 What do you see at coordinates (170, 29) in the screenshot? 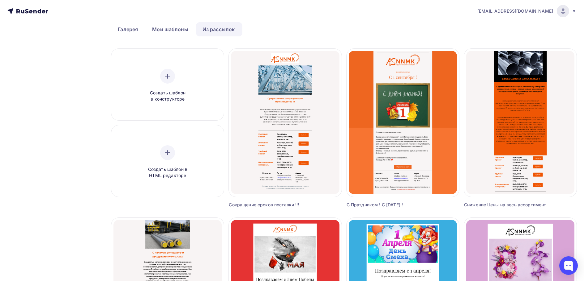
I see `a: Мои шаблоны` at bounding box center [170, 29].